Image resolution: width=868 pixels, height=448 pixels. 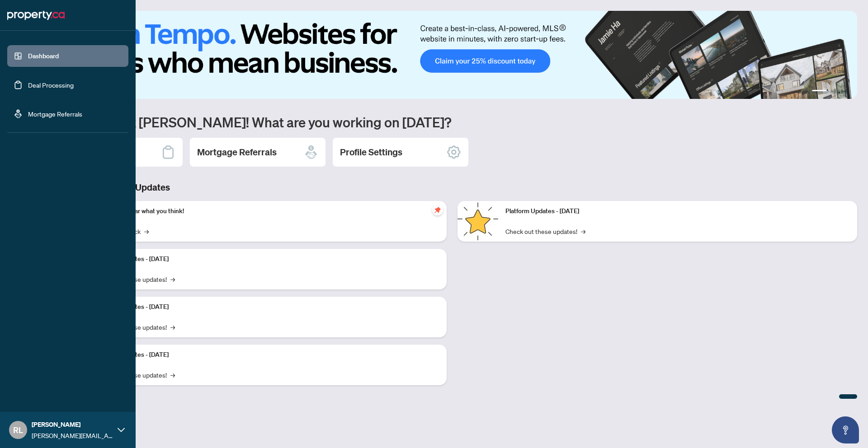 I want to click on button: 1, so click(x=819, y=91).